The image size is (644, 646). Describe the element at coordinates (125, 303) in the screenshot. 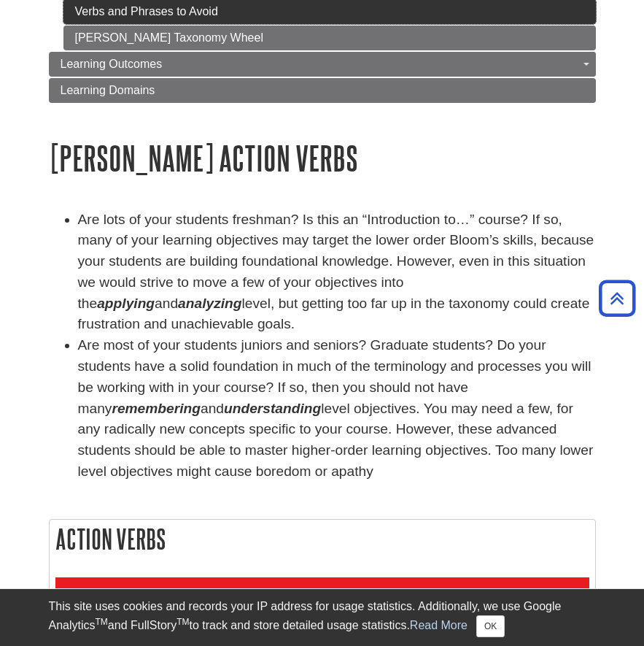

I see `strong: applying` at that location.